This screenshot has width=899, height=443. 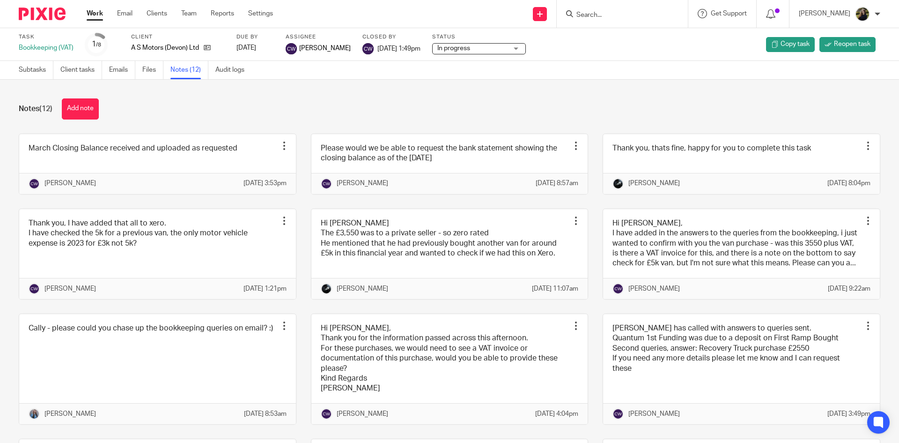 What do you see at coordinates (81, 70) in the screenshot?
I see `a: Client tasks` at bounding box center [81, 70].